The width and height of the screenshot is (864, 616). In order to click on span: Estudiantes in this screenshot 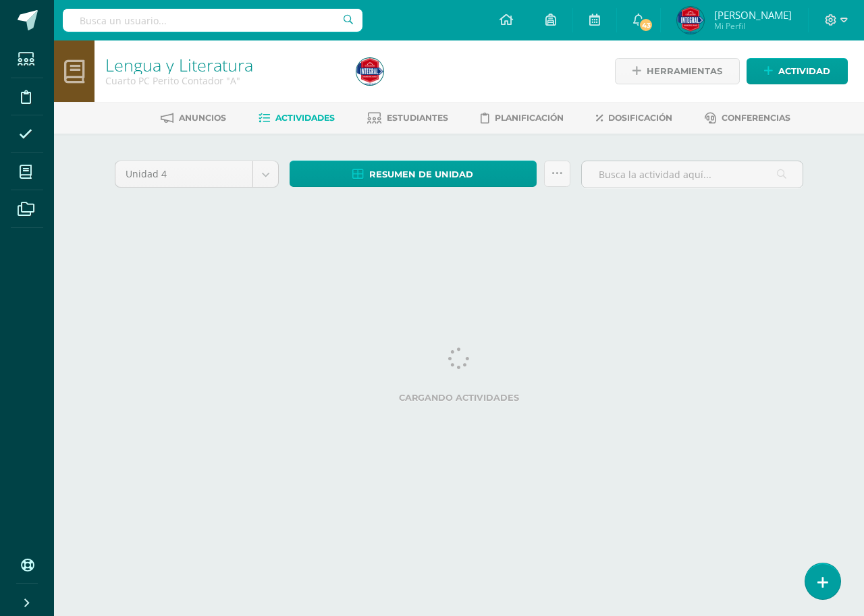, I will do `click(417, 118)`.